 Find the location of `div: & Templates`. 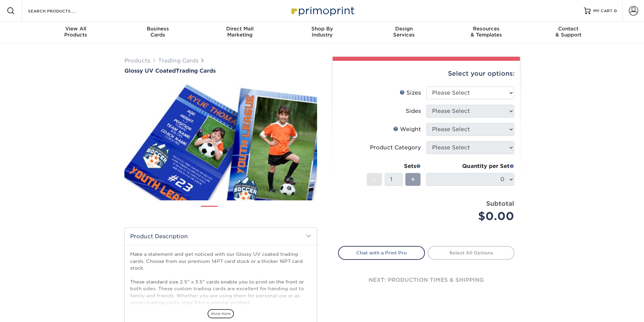

div: & Templates is located at coordinates (486, 32).